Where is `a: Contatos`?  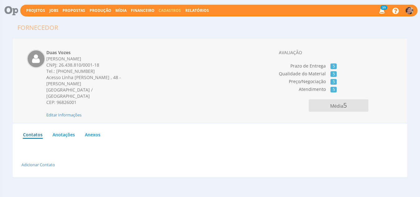
a: Contatos is located at coordinates (33, 134).